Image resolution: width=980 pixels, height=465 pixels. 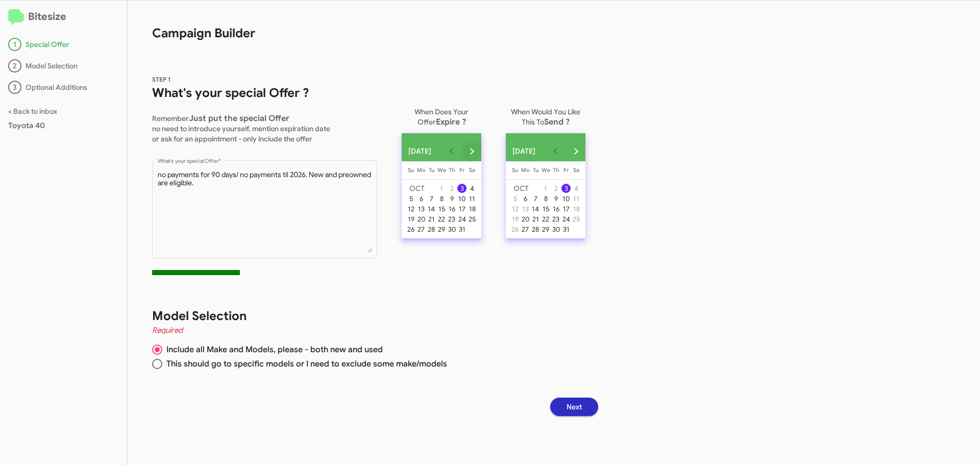 What do you see at coordinates (576, 199) in the screenshot?
I see `div: 11` at bounding box center [576, 199].